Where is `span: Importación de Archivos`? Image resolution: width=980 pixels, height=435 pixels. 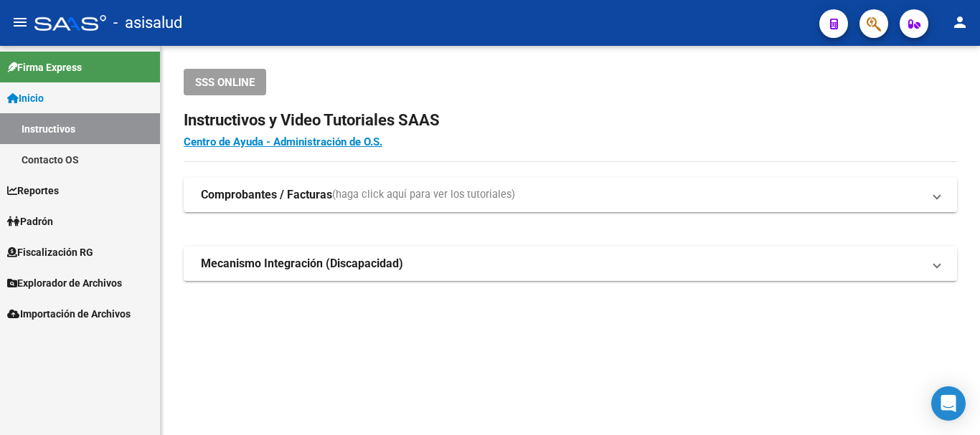
span: Importación de Archivos is located at coordinates (69, 314).